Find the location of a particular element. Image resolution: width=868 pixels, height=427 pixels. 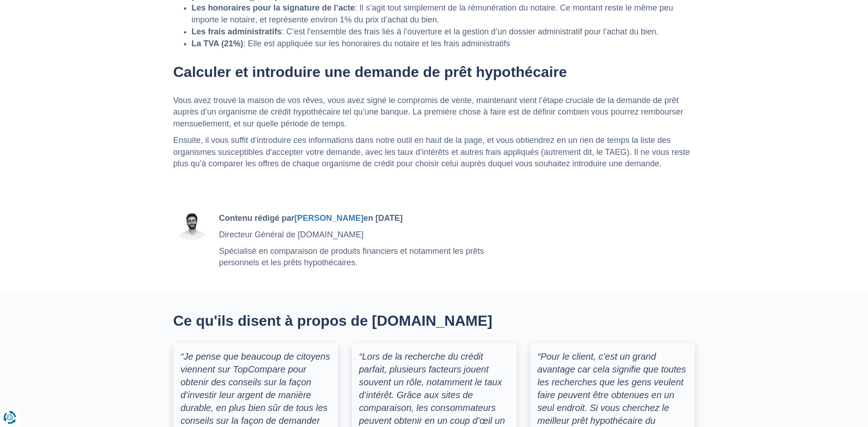

p: Ensuite, il vous suffit d’introduire ces informations dans notre outil en haut de la page, et vou... is located at coordinates (435, 152).